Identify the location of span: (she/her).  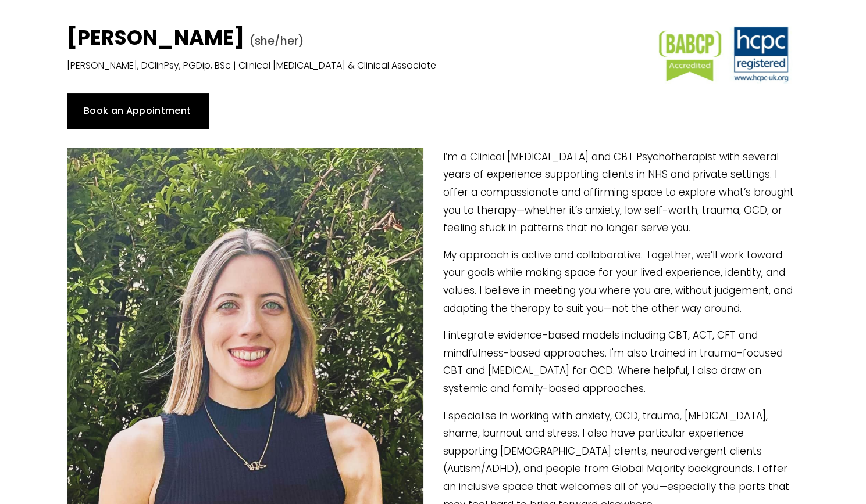
(277, 40).